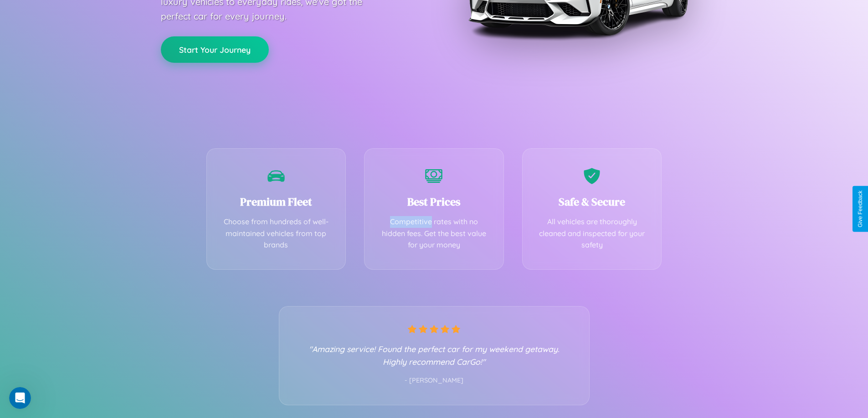 This screenshot has width=868, height=418. I want to click on h3: Premium Fleet, so click(276, 202).